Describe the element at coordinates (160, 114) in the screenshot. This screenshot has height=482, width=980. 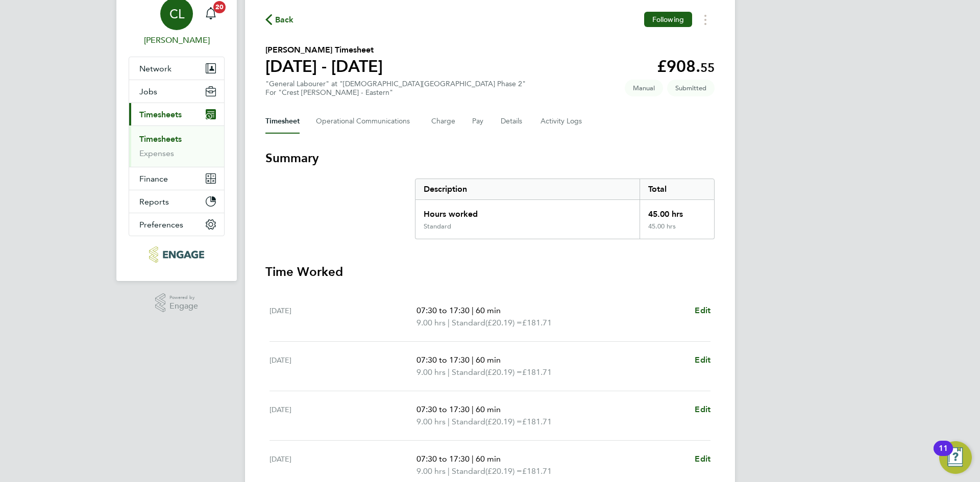
I see `span: Timesheets` at that location.